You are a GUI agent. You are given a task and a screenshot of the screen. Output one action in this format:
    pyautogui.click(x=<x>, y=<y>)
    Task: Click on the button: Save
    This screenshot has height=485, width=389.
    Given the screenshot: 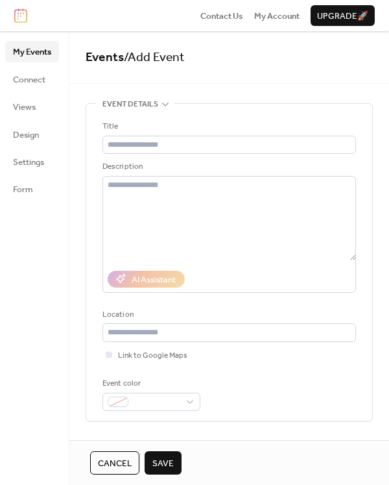 What is the action you would take?
    pyautogui.click(x=163, y=463)
    